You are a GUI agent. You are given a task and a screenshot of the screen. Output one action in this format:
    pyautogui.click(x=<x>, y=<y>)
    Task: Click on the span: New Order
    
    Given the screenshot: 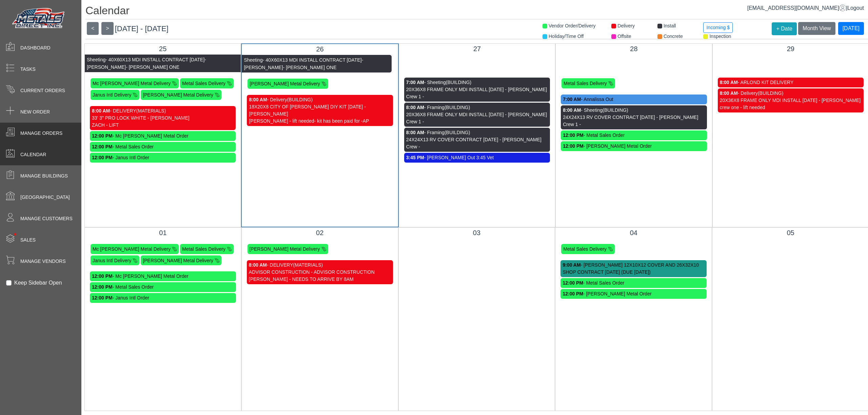 What is the action you would take?
    pyautogui.click(x=35, y=112)
    